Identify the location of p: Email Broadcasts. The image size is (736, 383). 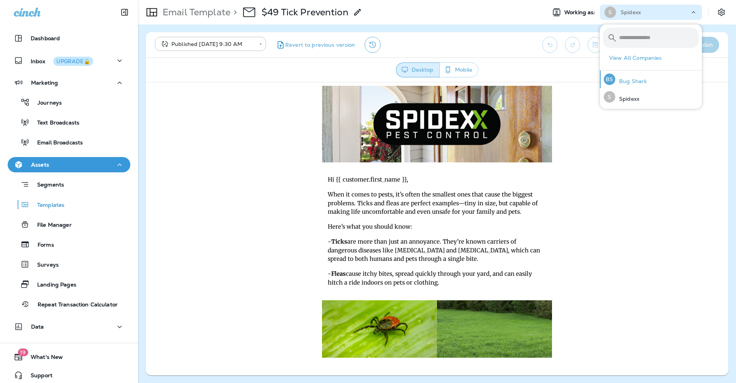
(56, 143).